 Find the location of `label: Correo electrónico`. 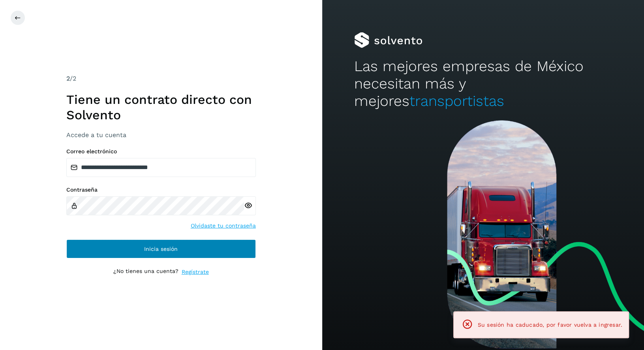

label: Correo electrónico is located at coordinates (161, 151).